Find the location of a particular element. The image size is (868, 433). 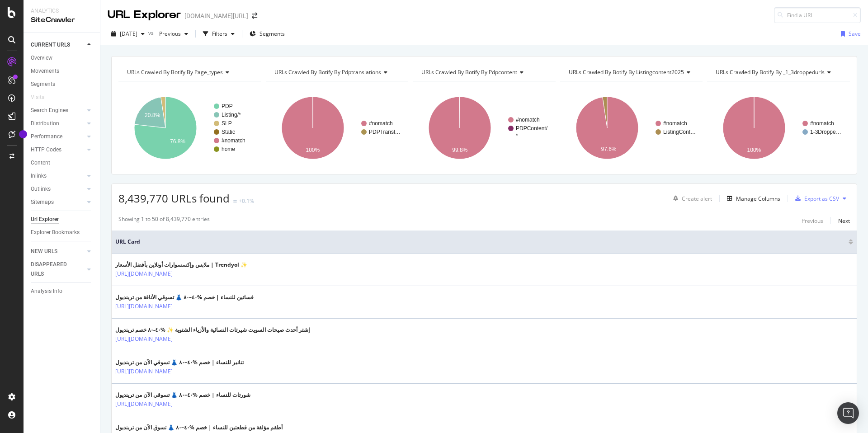

div: Filters is located at coordinates (220, 33).